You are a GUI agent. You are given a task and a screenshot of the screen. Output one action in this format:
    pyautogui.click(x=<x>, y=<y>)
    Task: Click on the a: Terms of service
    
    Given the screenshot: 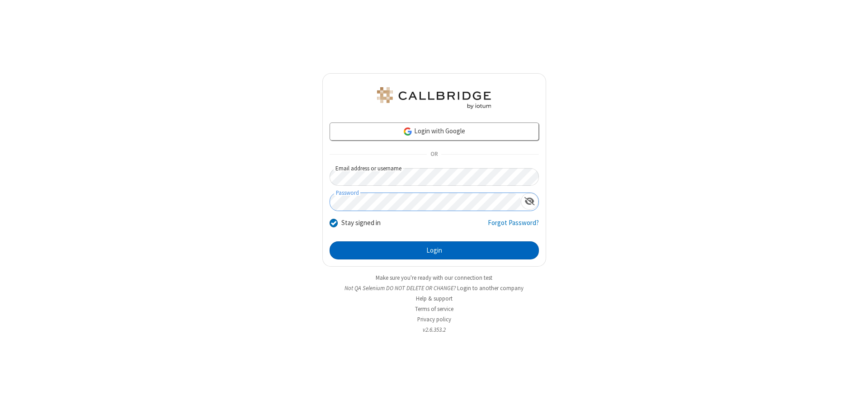 What is the action you would take?
    pyautogui.click(x=434, y=308)
    